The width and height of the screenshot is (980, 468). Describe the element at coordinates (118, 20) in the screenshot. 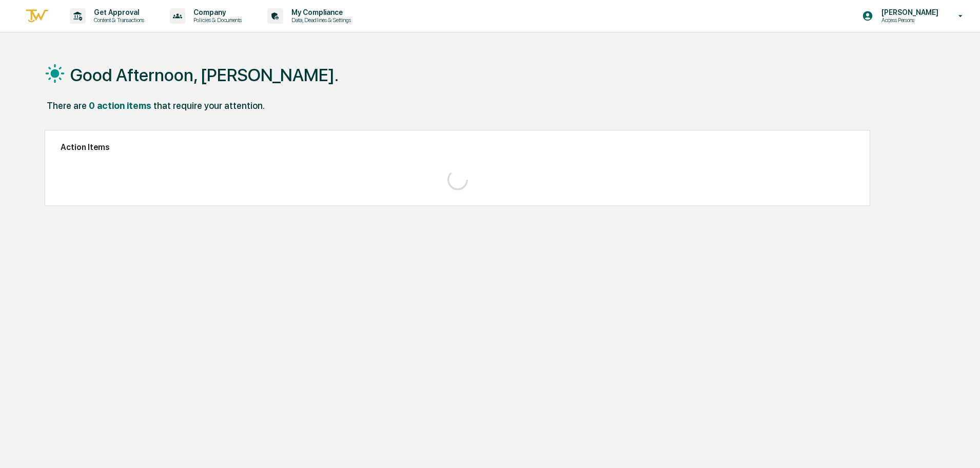

I see `p: Content & Transactions` at that location.